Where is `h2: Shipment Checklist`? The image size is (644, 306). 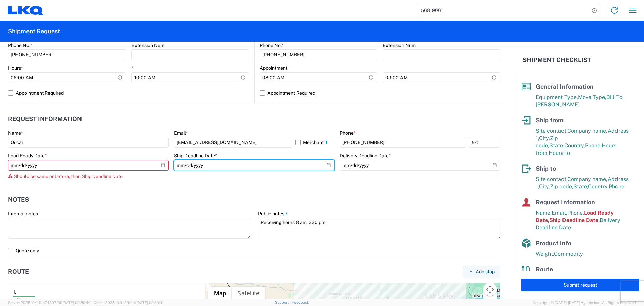 h2: Shipment Checklist is located at coordinates (557, 60).